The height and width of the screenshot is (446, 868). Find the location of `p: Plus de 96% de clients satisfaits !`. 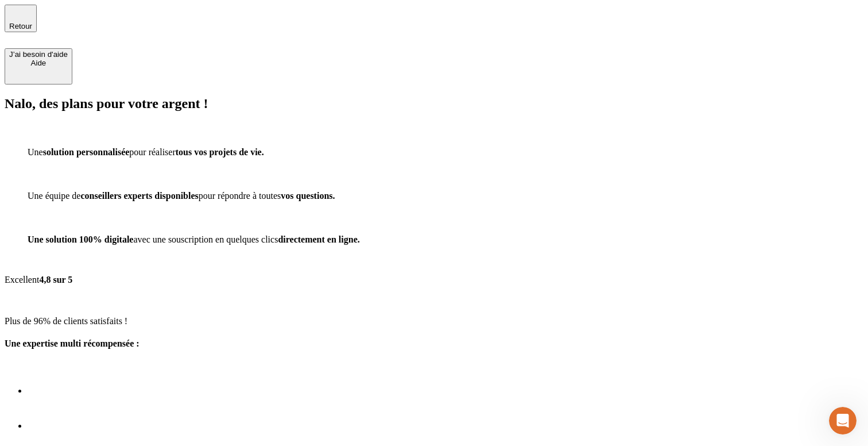

p: Plus de 96% de clients satisfaits ! is located at coordinates (434, 321).